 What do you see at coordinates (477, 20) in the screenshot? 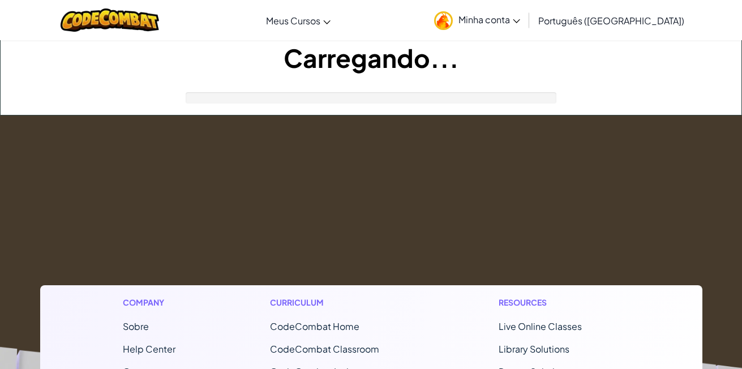
I see `a: Minha conta` at bounding box center [477, 20].